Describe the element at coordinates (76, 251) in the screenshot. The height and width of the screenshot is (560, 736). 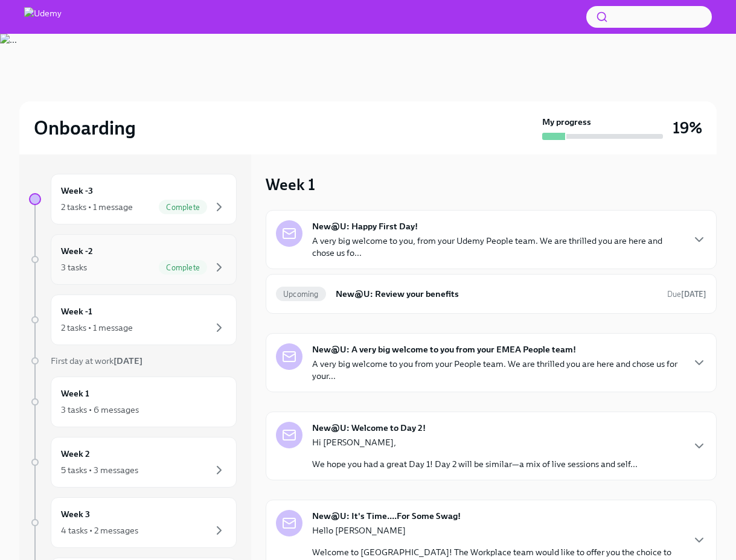
I see `h6: Week -2` at that location.